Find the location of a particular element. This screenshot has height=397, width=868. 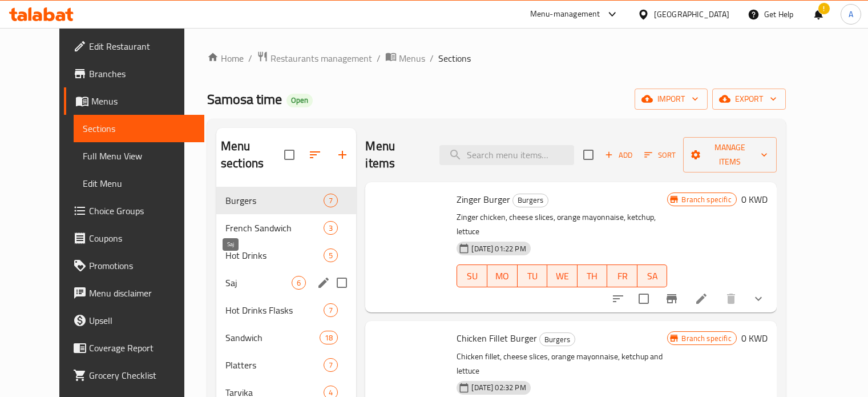

span: Sort sections is located at coordinates (315, 154).